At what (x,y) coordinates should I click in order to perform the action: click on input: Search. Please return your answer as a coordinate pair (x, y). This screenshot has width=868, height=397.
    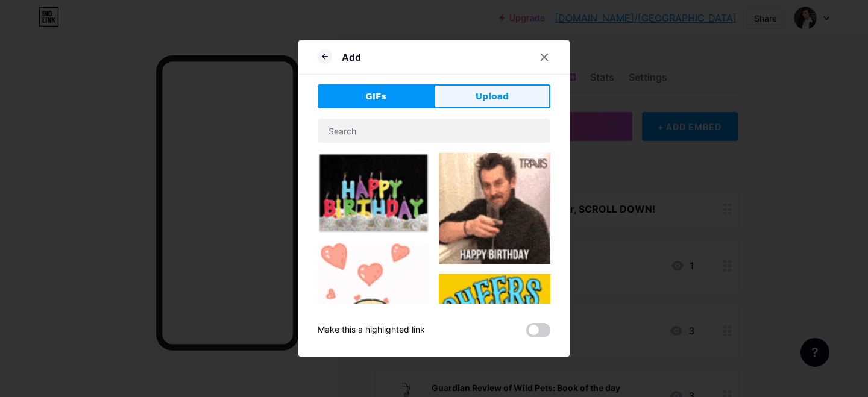
    Looking at the image, I should click on (434, 131).